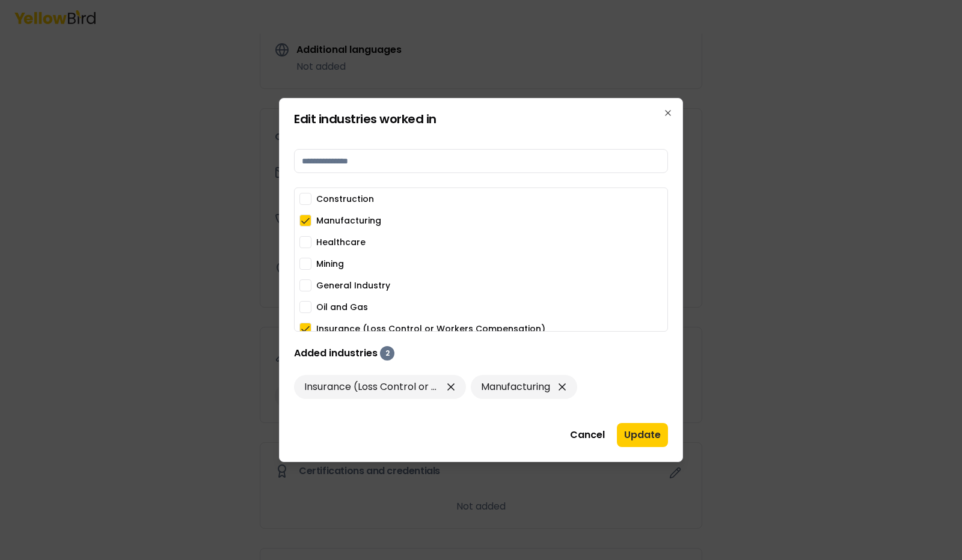 The width and height of the screenshot is (962, 560). What do you see at coordinates (353, 285) in the screenshot?
I see `label: General Industry` at bounding box center [353, 285].